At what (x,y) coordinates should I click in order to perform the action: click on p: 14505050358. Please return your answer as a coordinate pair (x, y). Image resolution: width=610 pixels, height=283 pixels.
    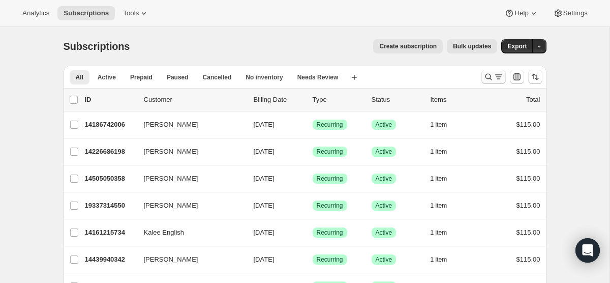
    Looking at the image, I should click on (110, 178).